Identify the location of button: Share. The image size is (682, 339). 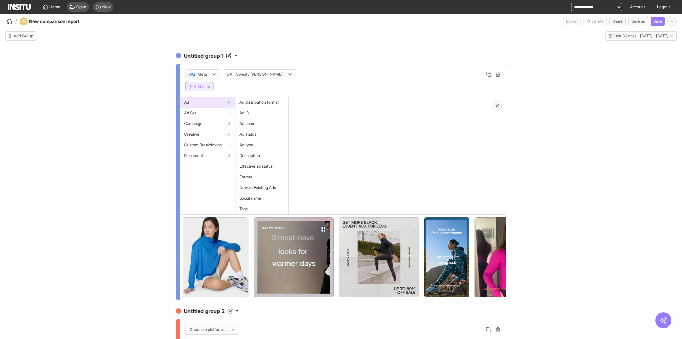
(618, 21).